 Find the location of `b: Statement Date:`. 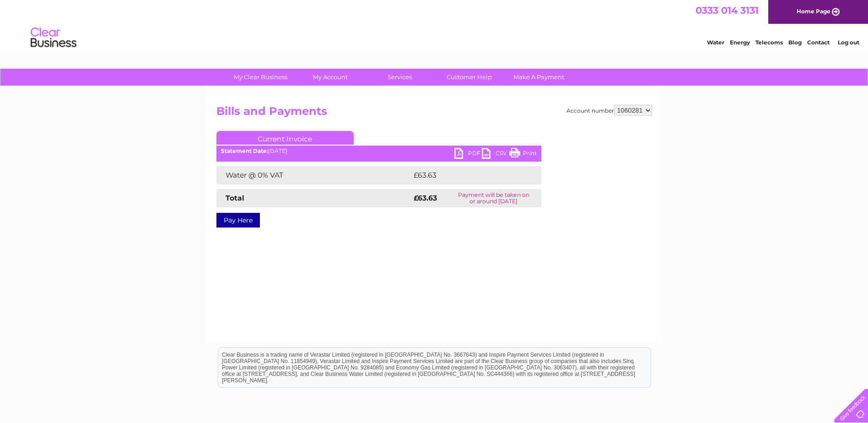

b: Statement Date: is located at coordinates (244, 151).